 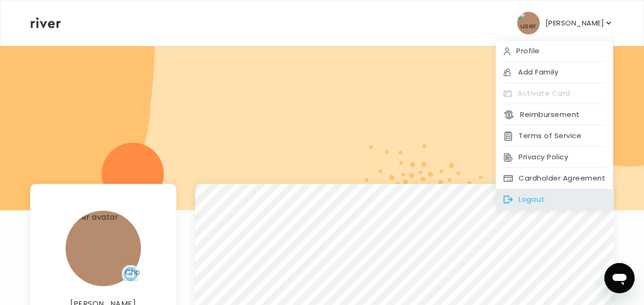 I want to click on div: Activate Card, so click(x=554, y=93).